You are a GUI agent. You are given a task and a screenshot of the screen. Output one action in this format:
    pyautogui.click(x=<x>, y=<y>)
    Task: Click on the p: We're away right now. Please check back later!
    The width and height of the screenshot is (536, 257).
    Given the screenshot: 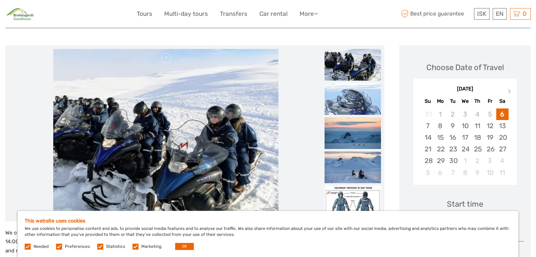 What is the action you would take?
    pyautogui.click(x=45, y=15)
    